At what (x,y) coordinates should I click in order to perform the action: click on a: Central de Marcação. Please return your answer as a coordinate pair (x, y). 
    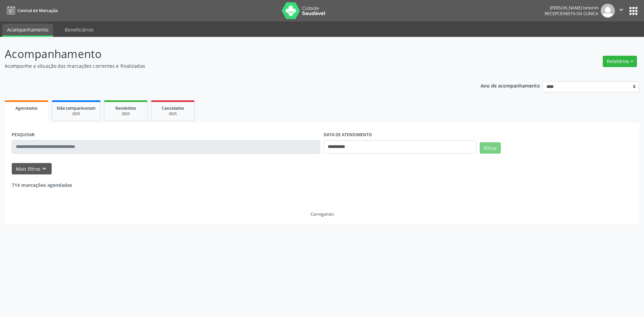
    Looking at the image, I should click on (31, 11).